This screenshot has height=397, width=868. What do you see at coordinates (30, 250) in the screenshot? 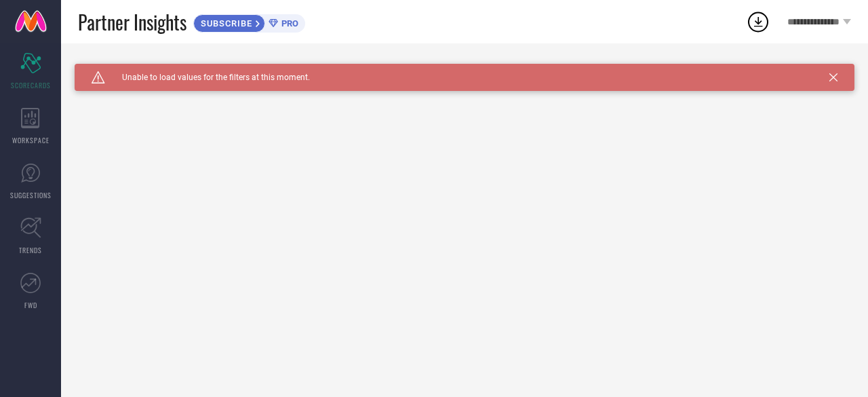
I see `span: TRENDS` at bounding box center [30, 250].